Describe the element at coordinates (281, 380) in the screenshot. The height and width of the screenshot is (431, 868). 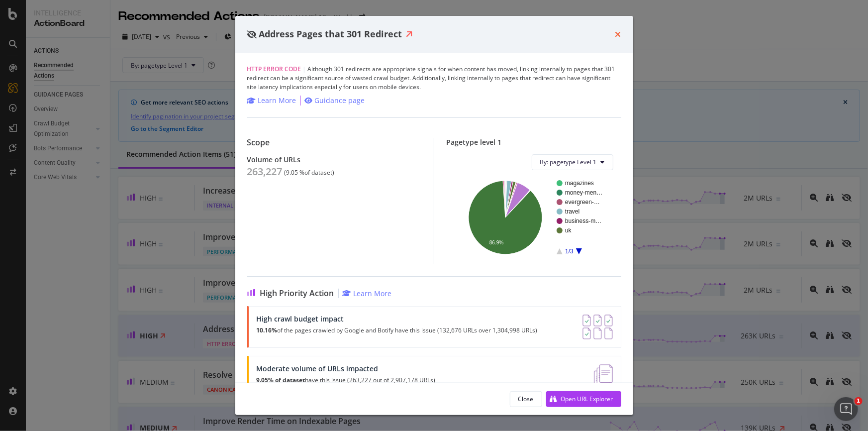
I see `strong: 9.05% of dataset` at that location.